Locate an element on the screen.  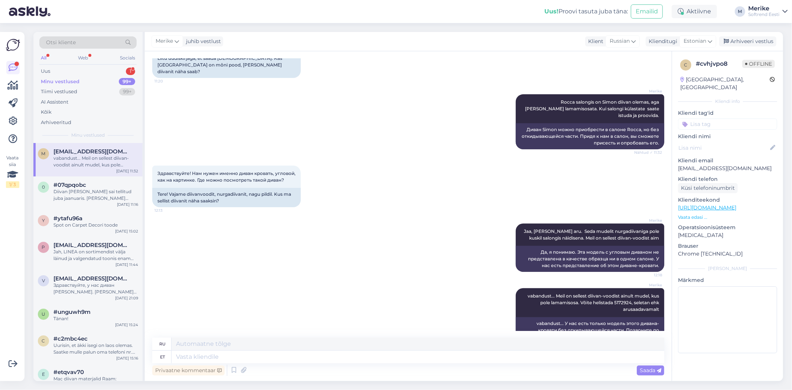
p: Vaata edasi ... is located at coordinates (727, 217).